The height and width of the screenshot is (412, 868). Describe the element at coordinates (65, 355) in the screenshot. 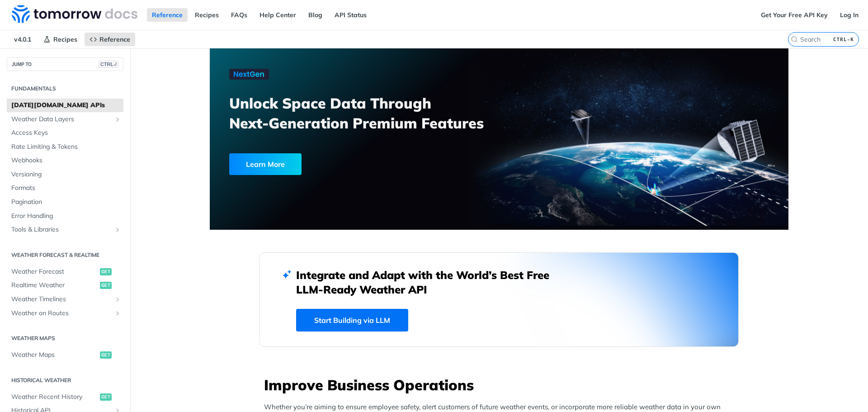

I see `a: Weather Mapsget` at that location.